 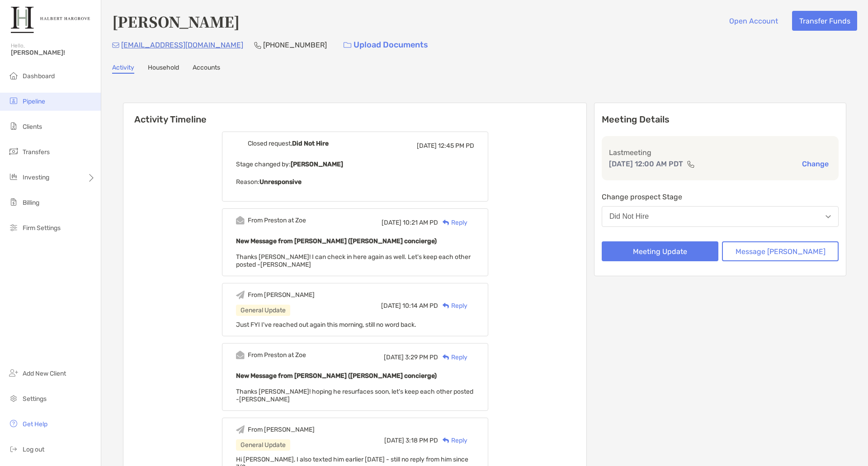 I want to click on p: Reason:, so click(x=355, y=182).